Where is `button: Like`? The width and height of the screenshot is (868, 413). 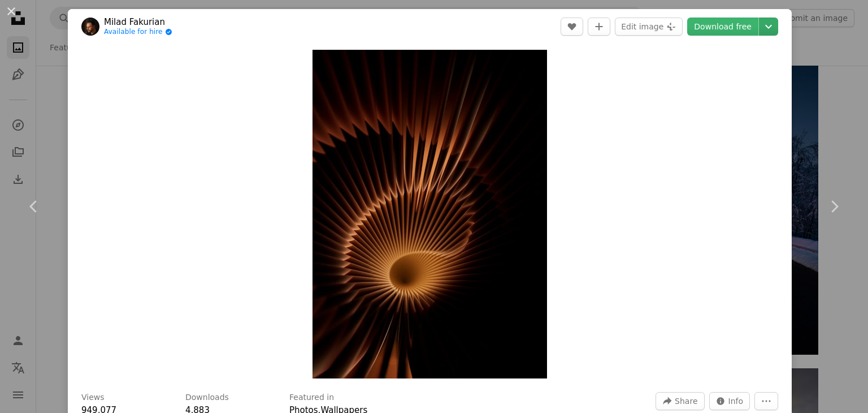
button: Like is located at coordinates (572, 27).